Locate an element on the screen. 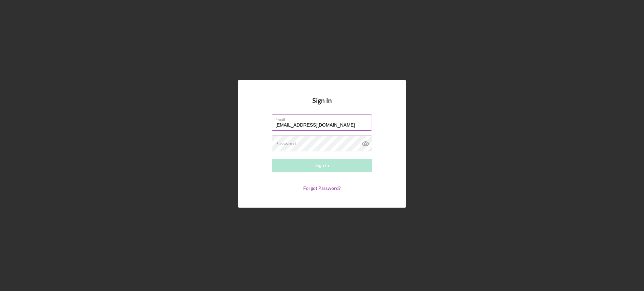 The height and width of the screenshot is (291, 644). label: Password is located at coordinates (285, 143).